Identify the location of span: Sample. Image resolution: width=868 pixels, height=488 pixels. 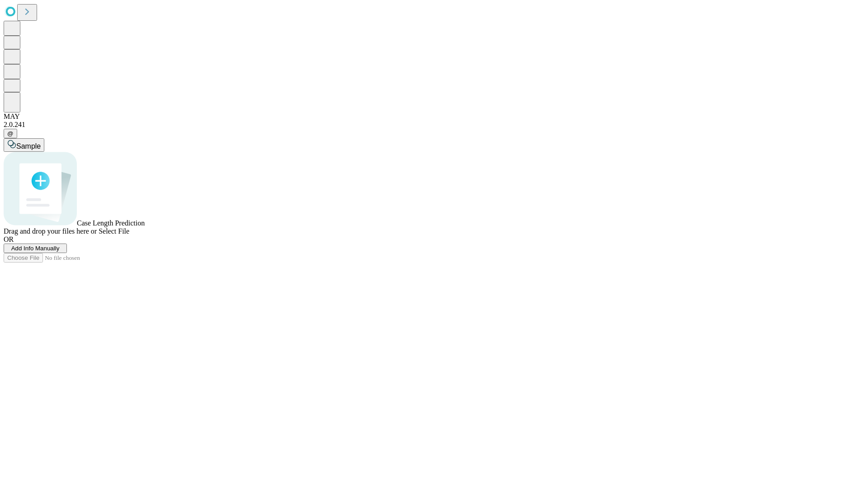
(29, 146).